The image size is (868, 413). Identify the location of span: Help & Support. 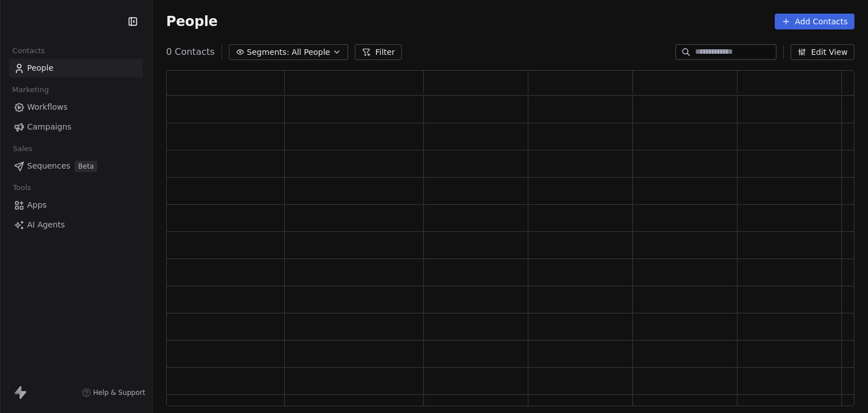
(119, 393).